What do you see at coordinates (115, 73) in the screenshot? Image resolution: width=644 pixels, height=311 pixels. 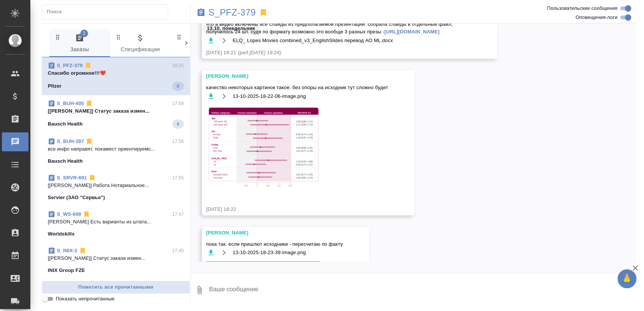 I see `p: Спасибо огромное!!!❤️` at bounding box center [115, 73].